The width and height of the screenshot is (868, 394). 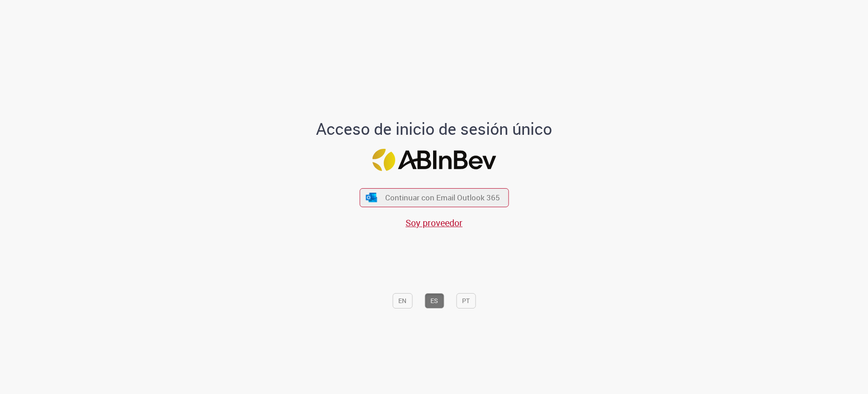 What do you see at coordinates (371, 197) in the screenshot?
I see `img: ícone Azure/Microsoft 360` at bounding box center [371, 197].